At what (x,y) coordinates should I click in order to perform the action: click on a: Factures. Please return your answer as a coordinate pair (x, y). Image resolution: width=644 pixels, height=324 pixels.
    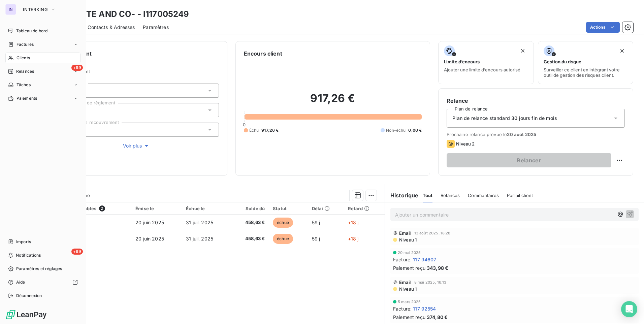
    Looking at the image, I should click on (43, 45).